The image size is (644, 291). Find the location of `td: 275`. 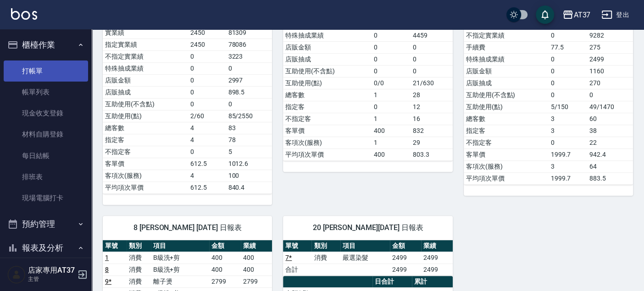

td: 275 is located at coordinates (610, 47).